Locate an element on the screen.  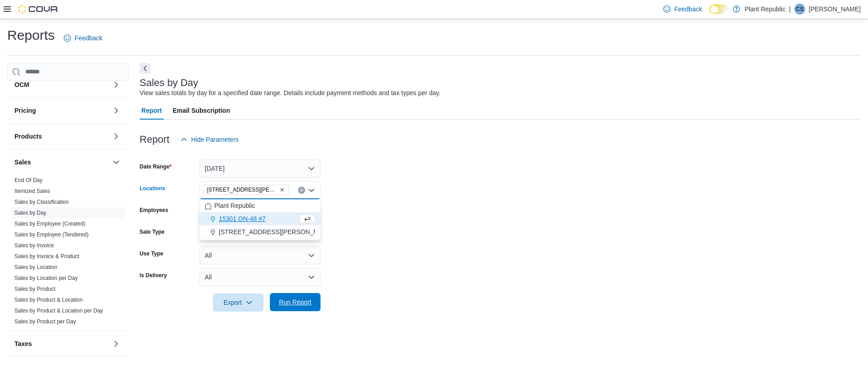
span: Sales by Employee (Tendered) is located at coordinates (51, 235).